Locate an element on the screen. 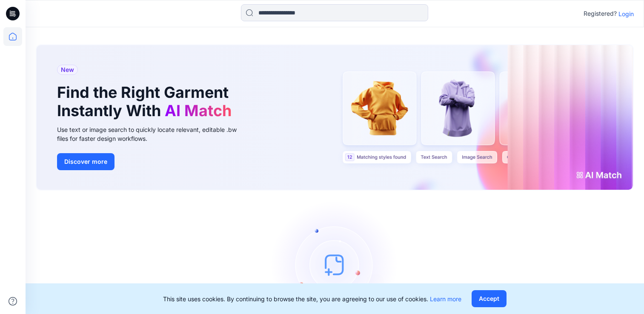 Image resolution: width=644 pixels, height=314 pixels. button: Accept is located at coordinates (489, 299).